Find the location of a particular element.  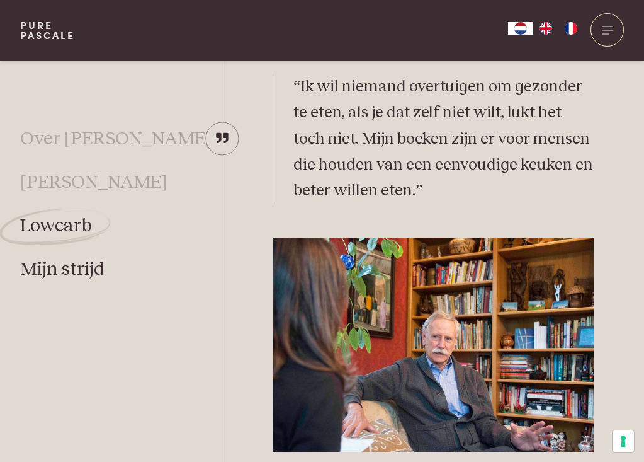

ul: Language list is located at coordinates (559, 28).